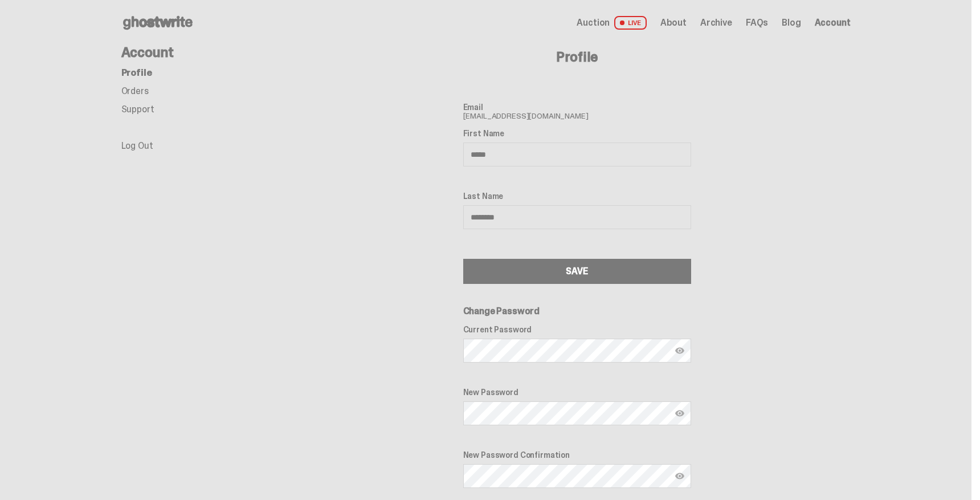  What do you see at coordinates (674, 22) in the screenshot?
I see `a: About` at bounding box center [674, 22].